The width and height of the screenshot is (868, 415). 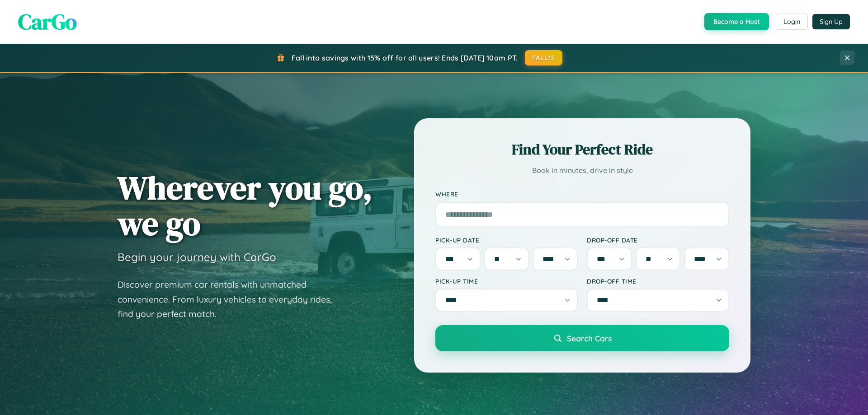 I want to click on h2: Find Your Perfect Ride, so click(x=582, y=150).